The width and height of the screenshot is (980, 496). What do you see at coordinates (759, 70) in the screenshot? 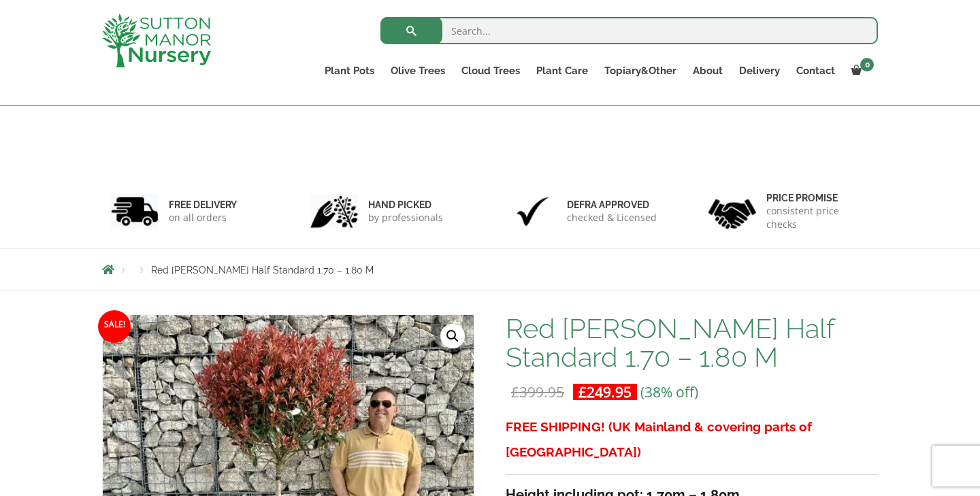
I see `a: Delivery` at bounding box center [759, 70].